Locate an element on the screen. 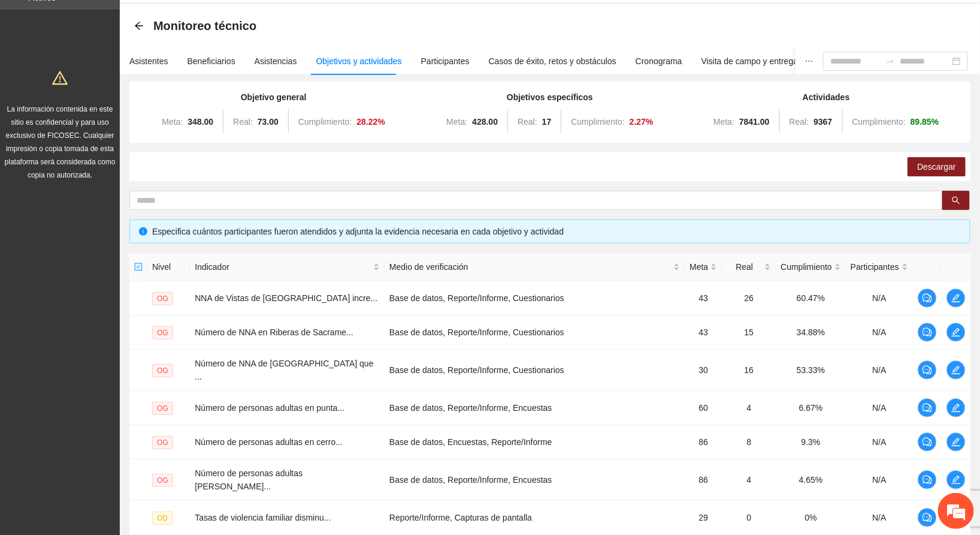 The image size is (980, 535). th: Participantes is located at coordinates (880, 267).